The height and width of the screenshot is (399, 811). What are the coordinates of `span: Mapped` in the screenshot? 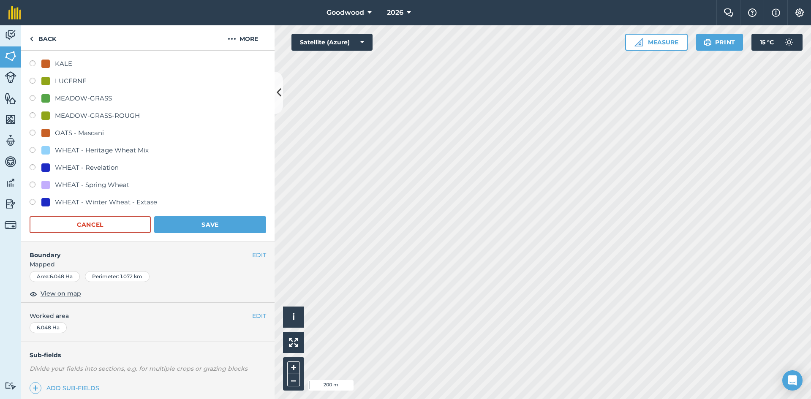 It's located at (148, 264).